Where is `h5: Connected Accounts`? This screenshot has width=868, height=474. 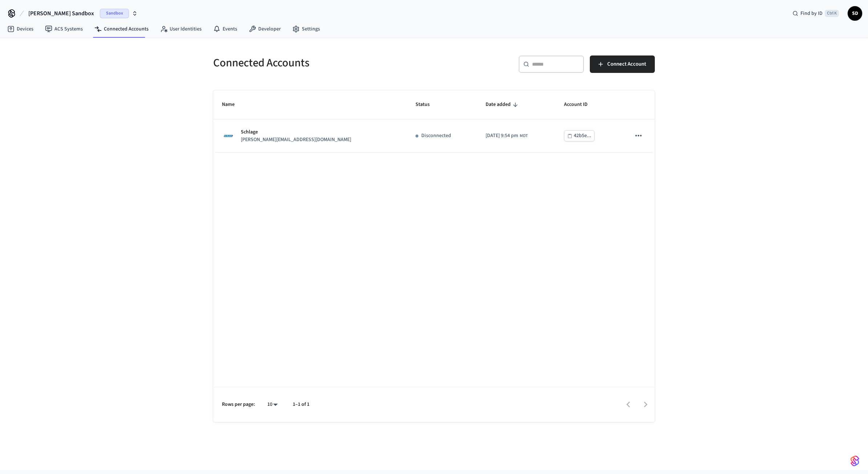
h5: Connected Accounts is located at coordinates (322, 63).